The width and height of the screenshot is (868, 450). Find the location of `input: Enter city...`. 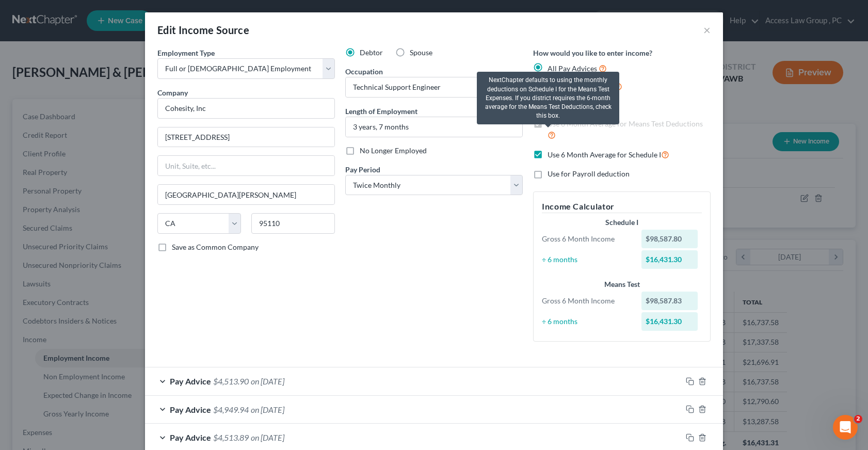

input: Enter city... is located at coordinates (246, 195).